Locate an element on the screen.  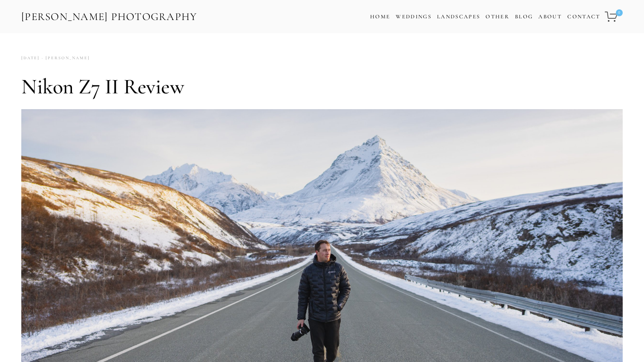
a: Other is located at coordinates (497, 16).